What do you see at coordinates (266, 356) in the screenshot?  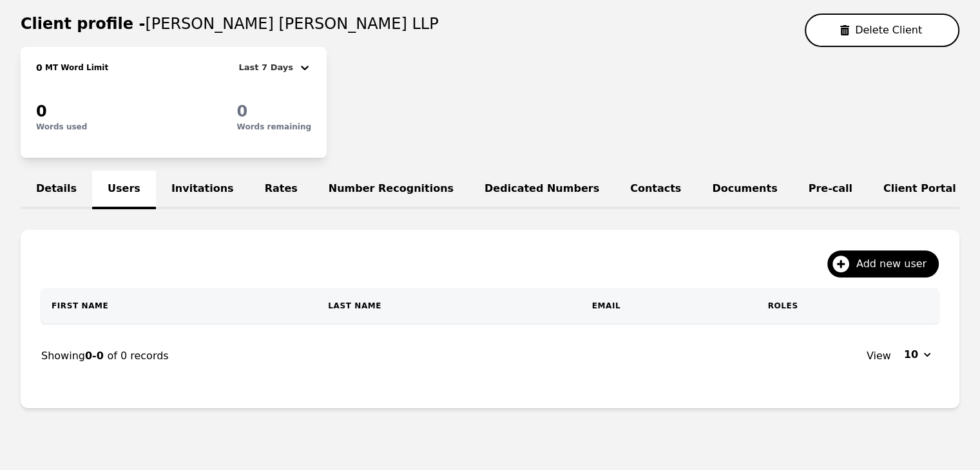 I see `div: Showing of 0 records` at bounding box center [266, 356].